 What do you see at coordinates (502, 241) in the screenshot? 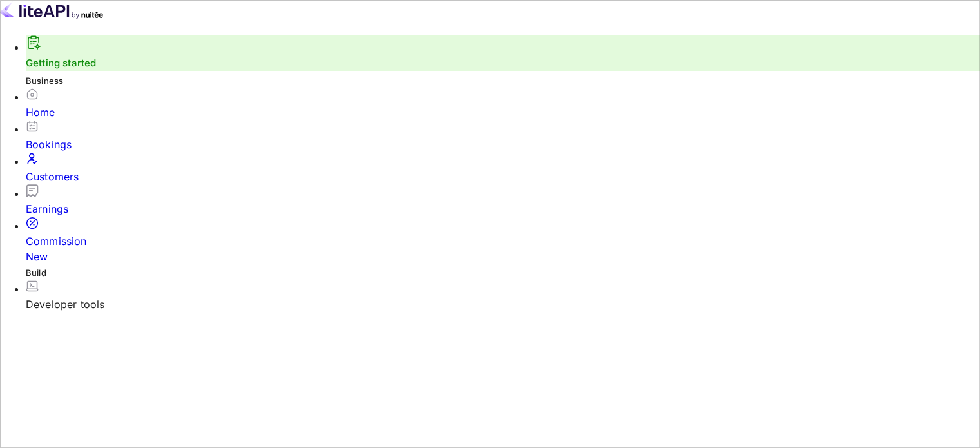
I see `div: CommissionNew` at bounding box center [502, 241].